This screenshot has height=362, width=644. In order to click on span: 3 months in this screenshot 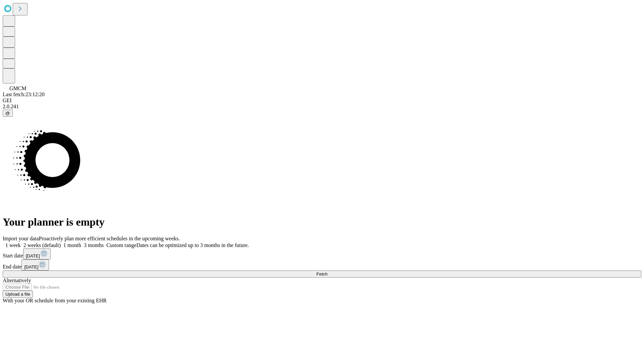, I will do `click(93, 245)`.